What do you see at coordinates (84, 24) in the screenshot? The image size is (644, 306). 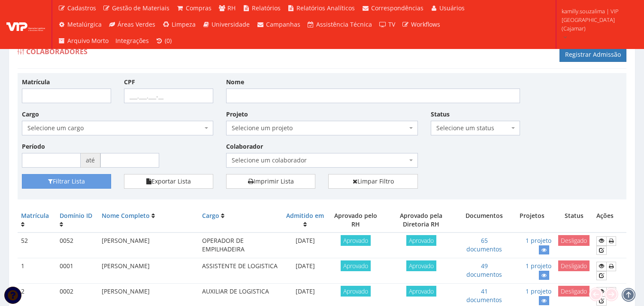 I see `span: Metalúrgica` at bounding box center [84, 24].